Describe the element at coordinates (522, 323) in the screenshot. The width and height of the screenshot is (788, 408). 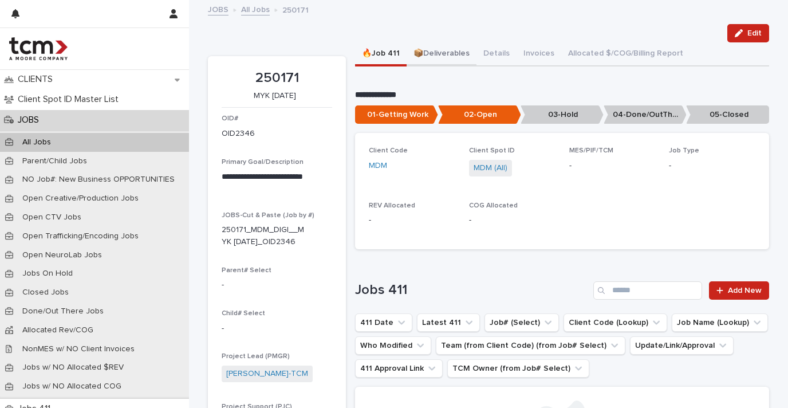
I see `button: Job# (Select)` at that location.